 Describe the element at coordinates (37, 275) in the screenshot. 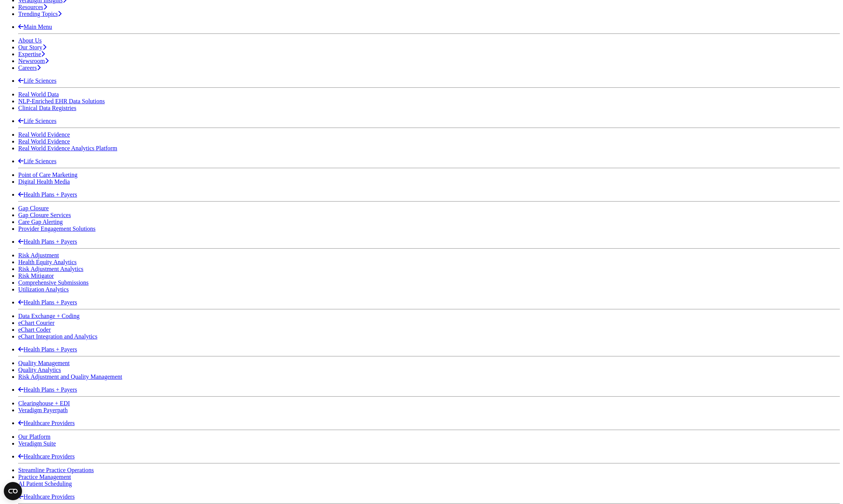

I see `a: Risk Mitigator` at that location.